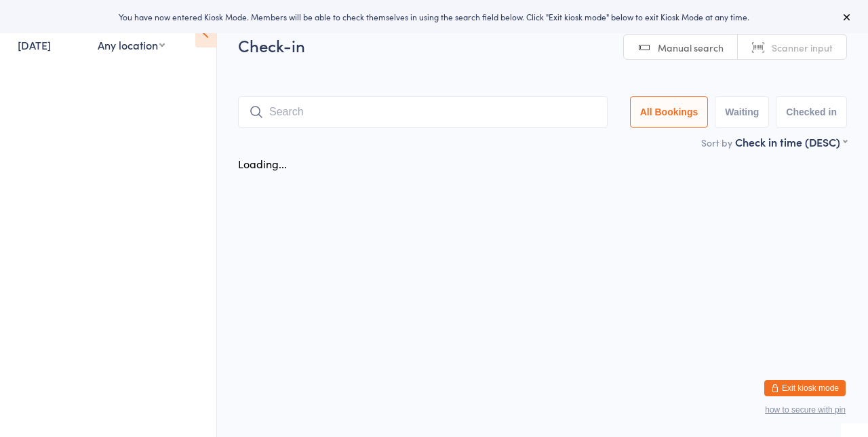  Describe the element at coordinates (434, 16) in the screenshot. I see `div: You have now entered Kiosk Mode. Members will be able to check themselves in using the search fie...` at that location.